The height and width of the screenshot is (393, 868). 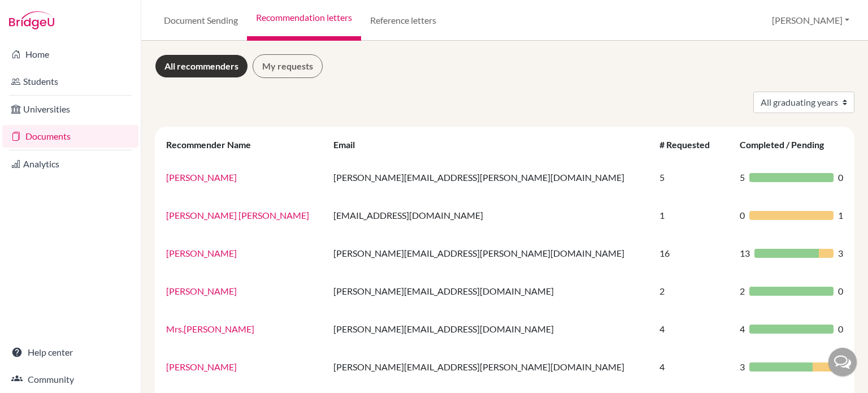 I want to click on span: 4, so click(x=742, y=329).